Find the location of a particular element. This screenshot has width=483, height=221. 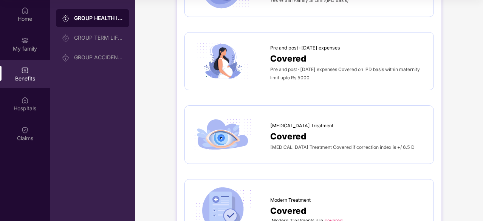

img: svg+xml;base64,PHN2ZyBpZD0iSG9tZSIgeG1sbnM9Imh0dHA6Ly93d3cudzMub3JnLzIwMDAvc3ZnIiB3aWR0aD0iMjAiIG... is located at coordinates (25, 11).